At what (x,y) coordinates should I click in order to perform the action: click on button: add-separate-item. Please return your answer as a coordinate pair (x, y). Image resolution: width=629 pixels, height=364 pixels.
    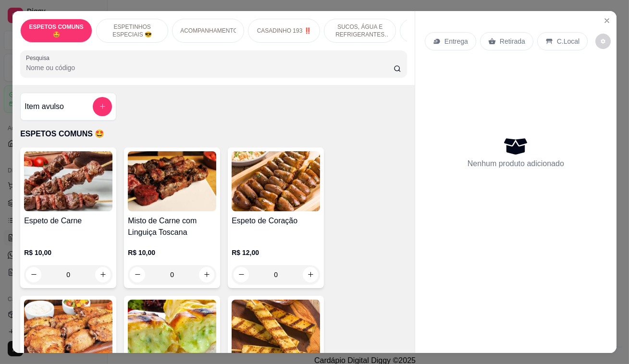
    Looking at the image, I should click on (102, 107).